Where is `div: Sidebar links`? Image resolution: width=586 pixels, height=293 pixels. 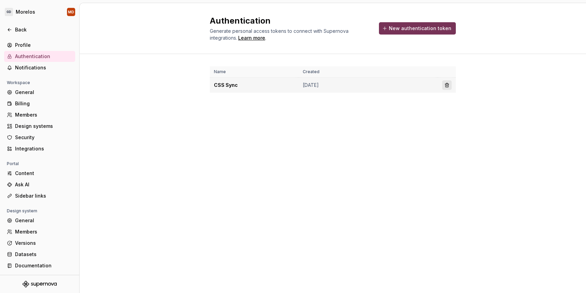 div: Sidebar links is located at coordinates (44, 196).